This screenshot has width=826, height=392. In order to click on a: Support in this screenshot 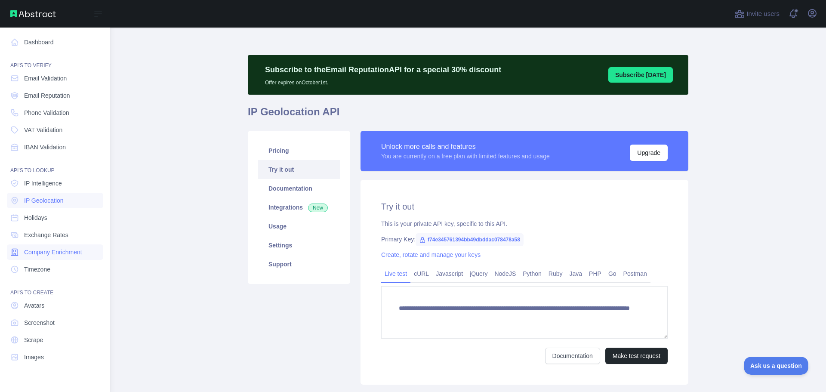, I will do `click(299, 264)`.